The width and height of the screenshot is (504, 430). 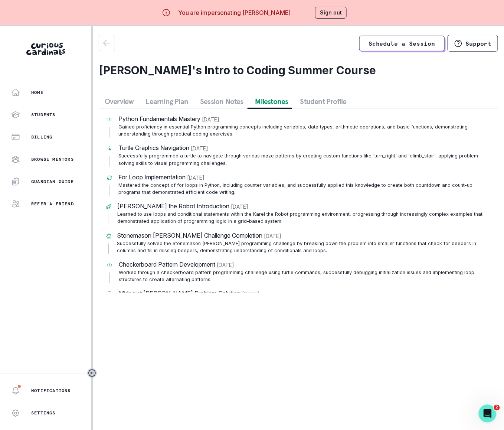 What do you see at coordinates (168, 264) in the screenshot?
I see `p: Checkerboard Pattern Development` at bounding box center [168, 264].